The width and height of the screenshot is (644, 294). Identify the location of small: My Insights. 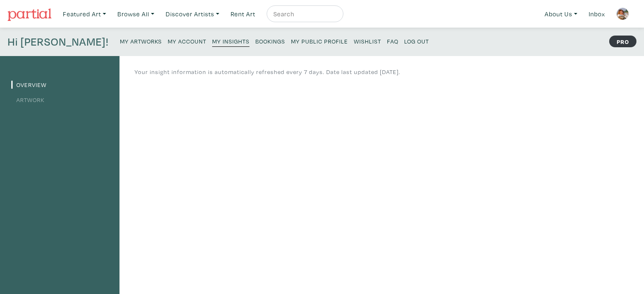
(231, 41).